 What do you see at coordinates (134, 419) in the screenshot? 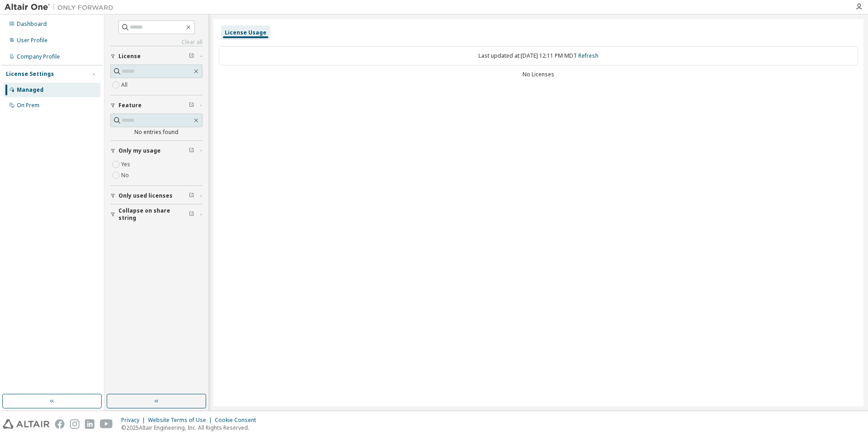
I see `div: Privacy` at bounding box center [134, 419].